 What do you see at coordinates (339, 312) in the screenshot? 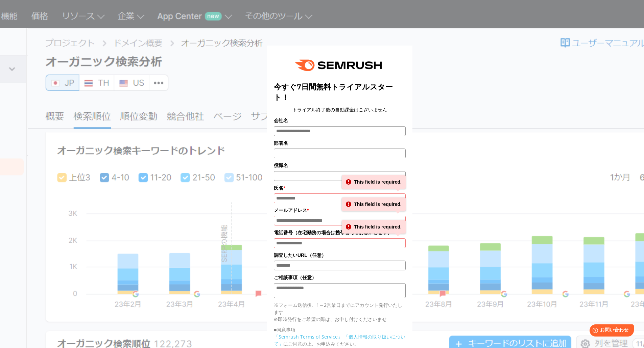
I see `p: ※フォーム送信後、1～2営業日までにアカウント発行いたします ※即時発行をご希望の際は、お申し付けくださいませ` at bounding box center [339, 312].